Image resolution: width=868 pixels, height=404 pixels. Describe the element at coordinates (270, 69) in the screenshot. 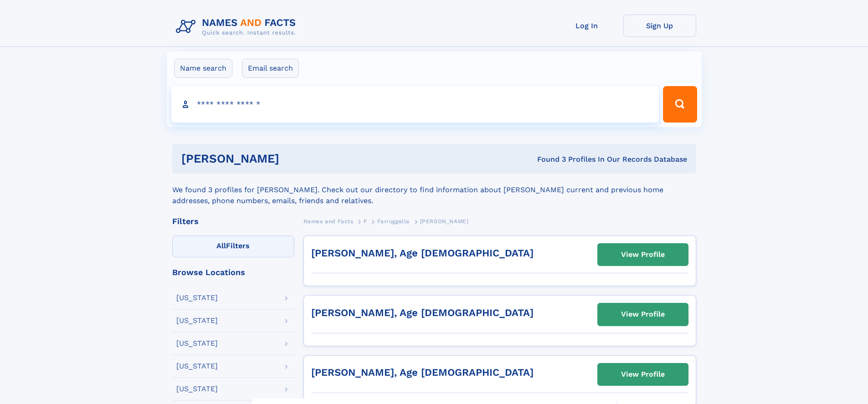

I see `label: Email search` at that location.